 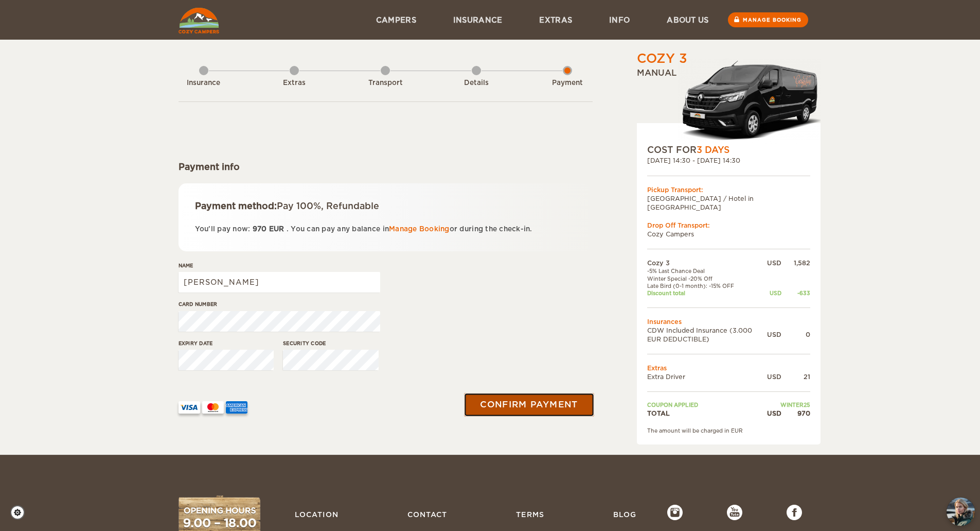 I want to click on img: VISA, so click(x=190, y=407).